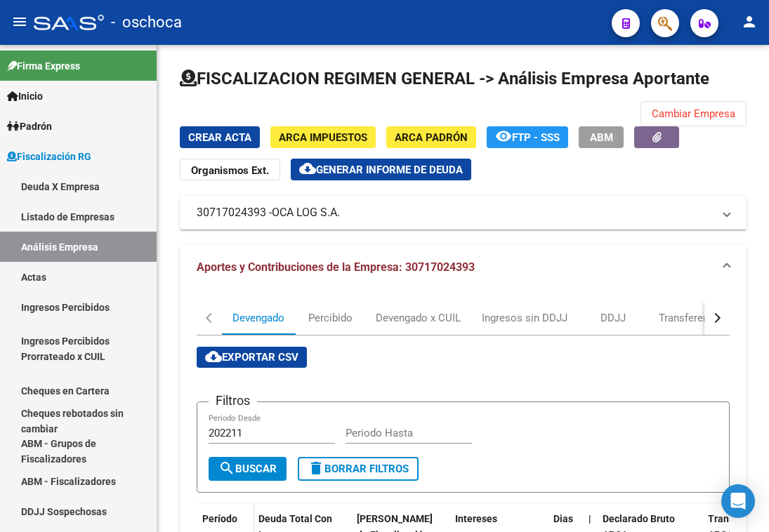 The image size is (769, 532). I want to click on button: Cambiar Empresa, so click(693, 114).